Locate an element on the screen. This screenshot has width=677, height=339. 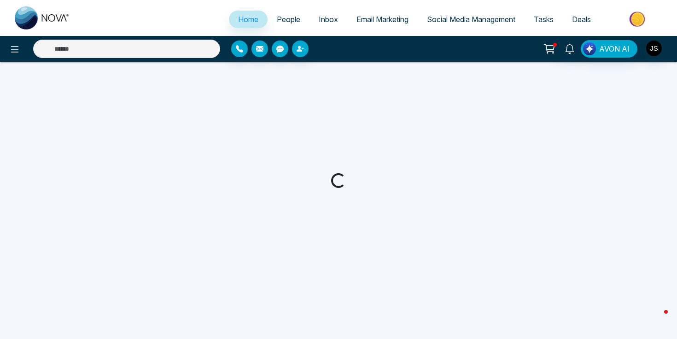
span: Email Marketing is located at coordinates (382, 19).